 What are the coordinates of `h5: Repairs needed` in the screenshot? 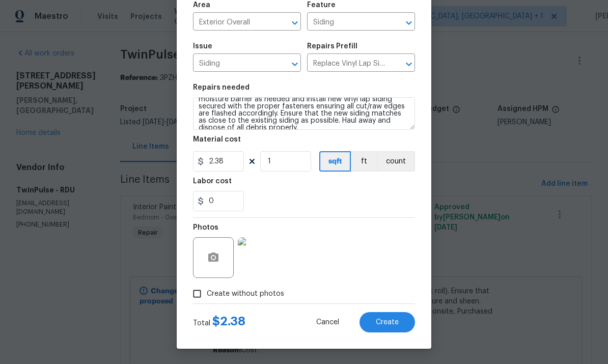 It's located at (221, 88).